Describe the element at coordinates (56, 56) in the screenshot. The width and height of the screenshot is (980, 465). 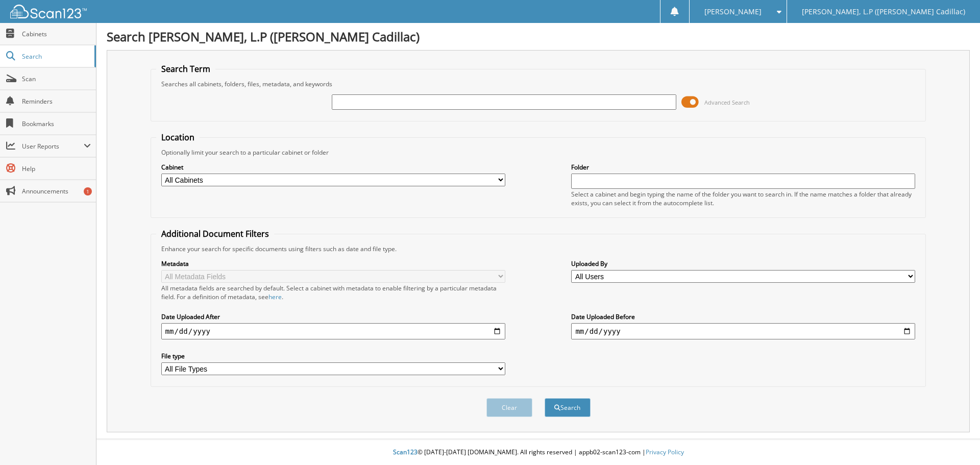
I see `span: Search` at that location.